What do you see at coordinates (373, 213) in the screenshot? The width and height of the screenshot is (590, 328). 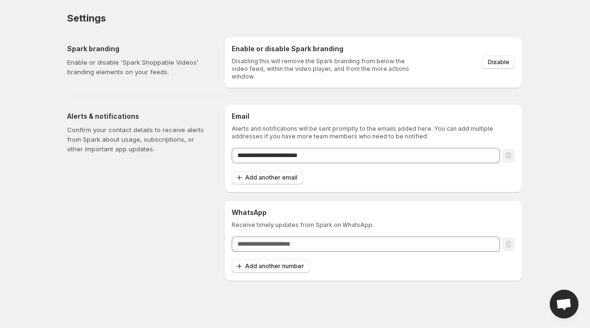 I see `h6: WhatsApp` at bounding box center [373, 213].